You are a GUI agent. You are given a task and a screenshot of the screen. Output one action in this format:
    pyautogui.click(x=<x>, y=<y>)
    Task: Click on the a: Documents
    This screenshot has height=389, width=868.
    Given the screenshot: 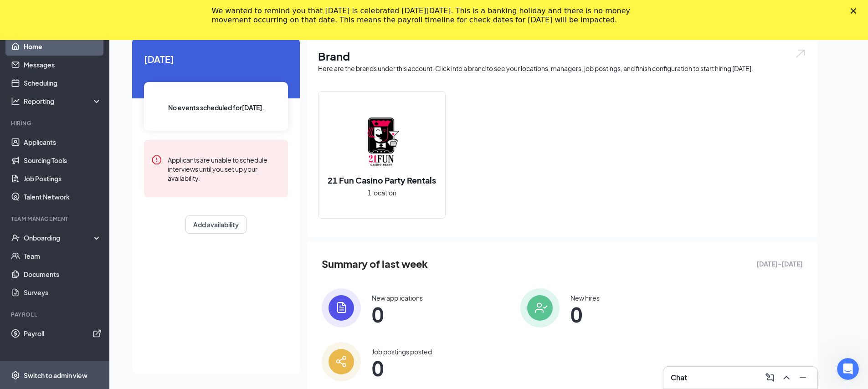 What is the action you would take?
    pyautogui.click(x=63, y=274)
    